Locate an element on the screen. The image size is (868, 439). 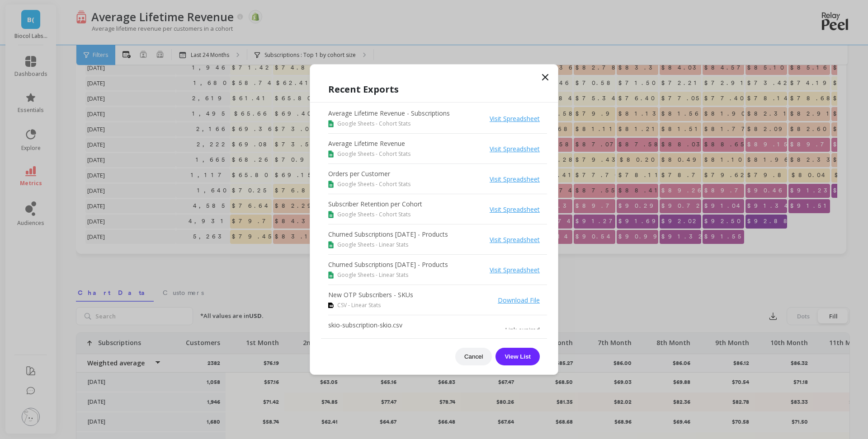
p: skio-subscription-skio.csv is located at coordinates (365, 325).